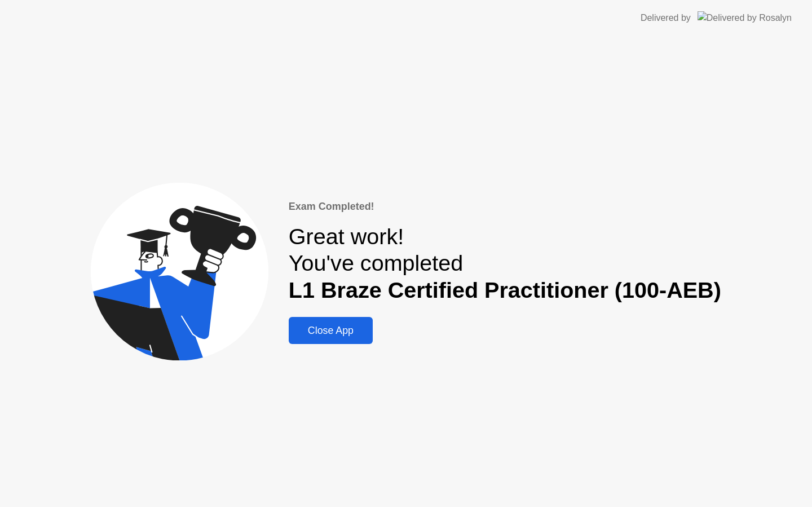 This screenshot has height=507, width=812. What do you see at coordinates (331, 330) in the screenshot?
I see `button: Close App` at bounding box center [331, 330].